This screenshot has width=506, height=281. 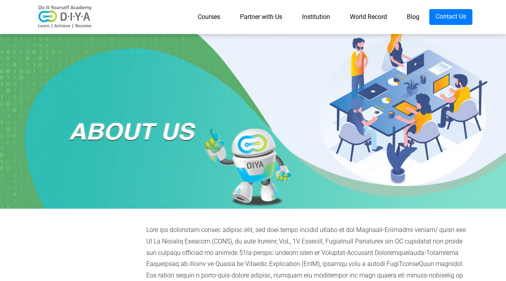 What do you see at coordinates (65, 17) in the screenshot?
I see `img: logo-v2.png` at bounding box center [65, 17].